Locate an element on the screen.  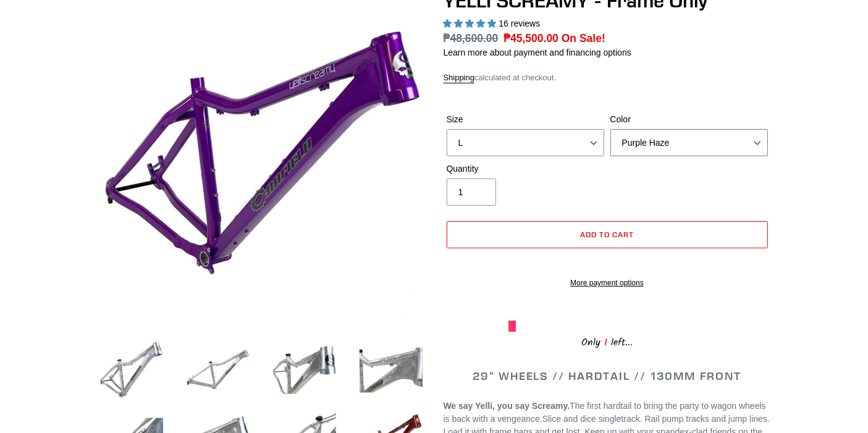
button: Add to cart is located at coordinates (607, 235).